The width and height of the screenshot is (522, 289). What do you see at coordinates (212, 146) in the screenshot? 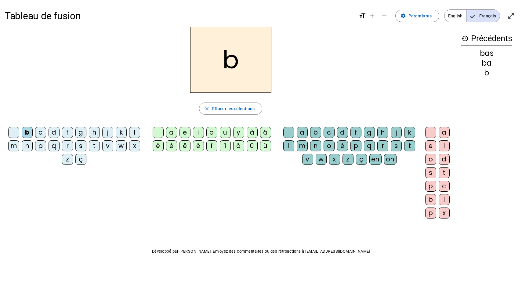
I see `div: î` at bounding box center [212, 146].